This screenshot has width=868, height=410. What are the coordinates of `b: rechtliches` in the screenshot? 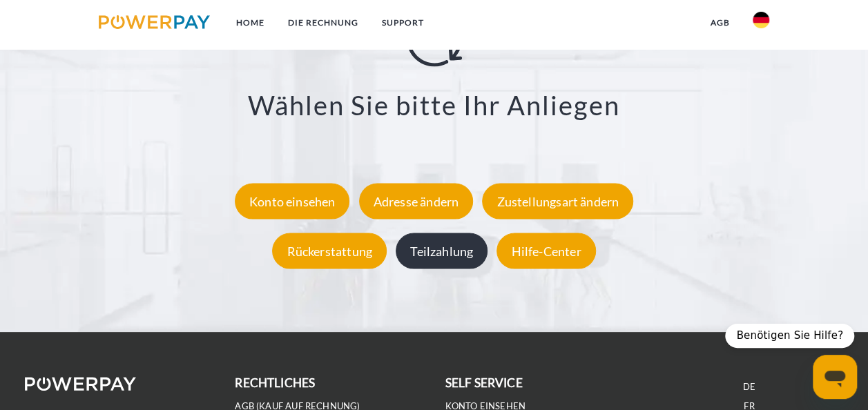 It's located at (275, 383).